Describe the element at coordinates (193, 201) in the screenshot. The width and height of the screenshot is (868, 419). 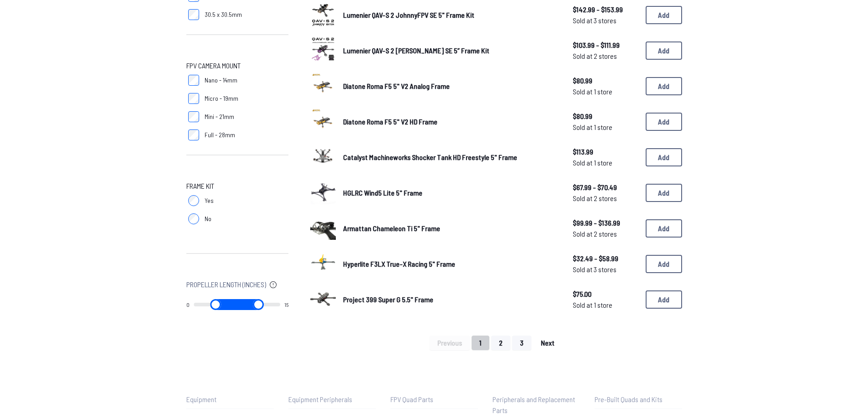
I see `input: Yes` at that location.